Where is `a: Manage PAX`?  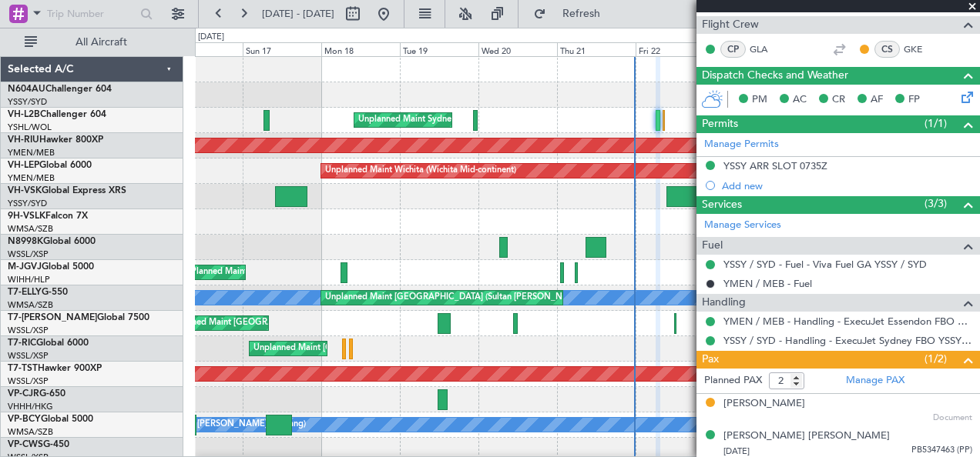 a: Manage PAX is located at coordinates (875, 381).